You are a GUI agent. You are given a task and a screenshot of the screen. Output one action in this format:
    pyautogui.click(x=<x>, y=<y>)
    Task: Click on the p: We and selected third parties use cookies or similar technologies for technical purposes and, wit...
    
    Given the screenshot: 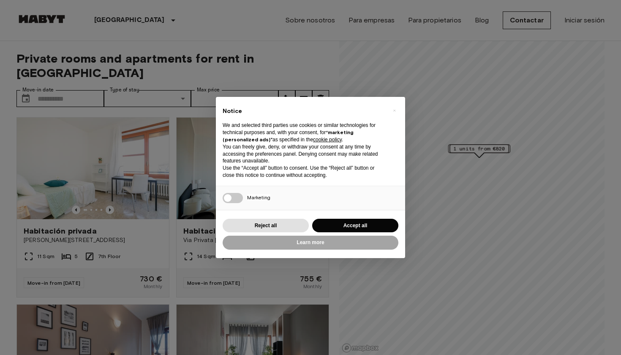 What is the action you would take?
    pyautogui.click(x=304, y=132)
    